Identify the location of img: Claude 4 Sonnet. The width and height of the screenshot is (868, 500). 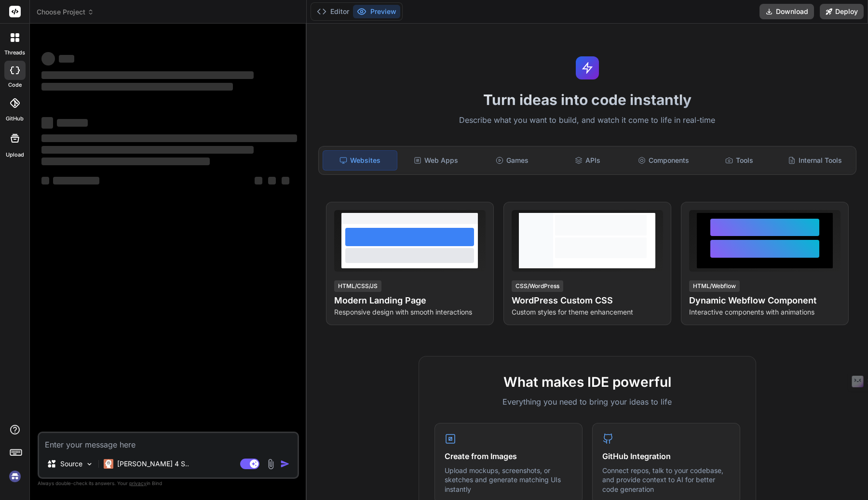
(109, 464).